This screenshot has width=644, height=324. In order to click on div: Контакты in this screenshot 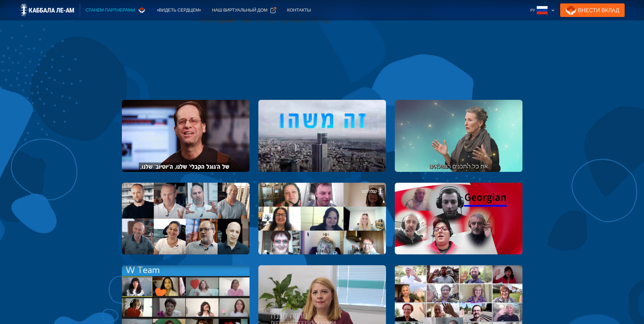, I will do `click(299, 10)`.